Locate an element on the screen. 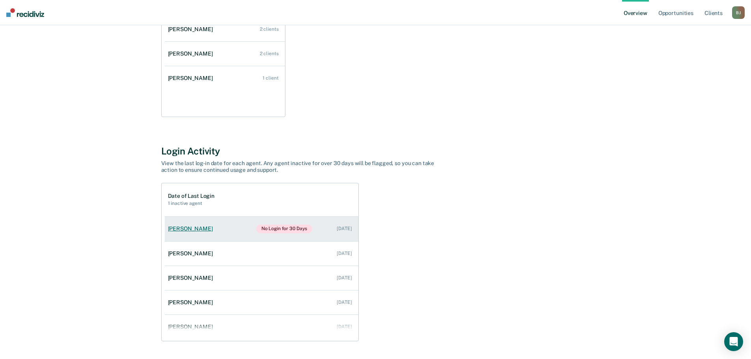 The width and height of the screenshot is (751, 359). button: BJ is located at coordinates (738, 13).